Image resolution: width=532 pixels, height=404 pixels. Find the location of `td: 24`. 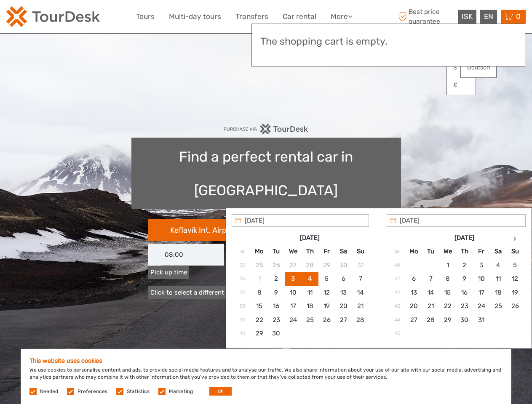

td: 24 is located at coordinates (293, 320).